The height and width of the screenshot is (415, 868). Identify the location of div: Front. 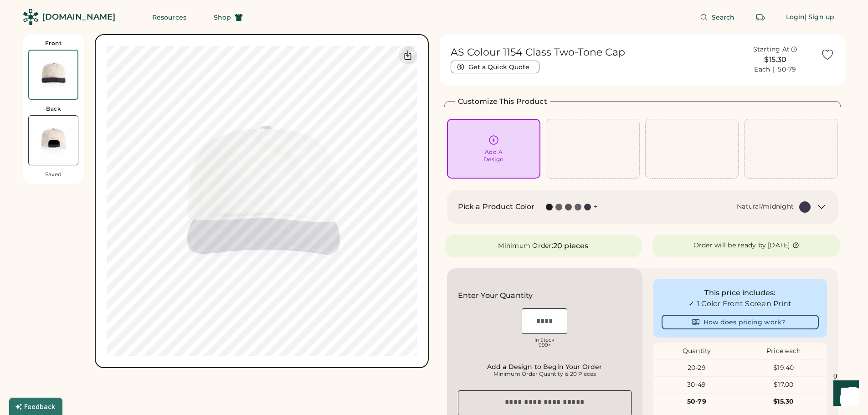
(53, 43).